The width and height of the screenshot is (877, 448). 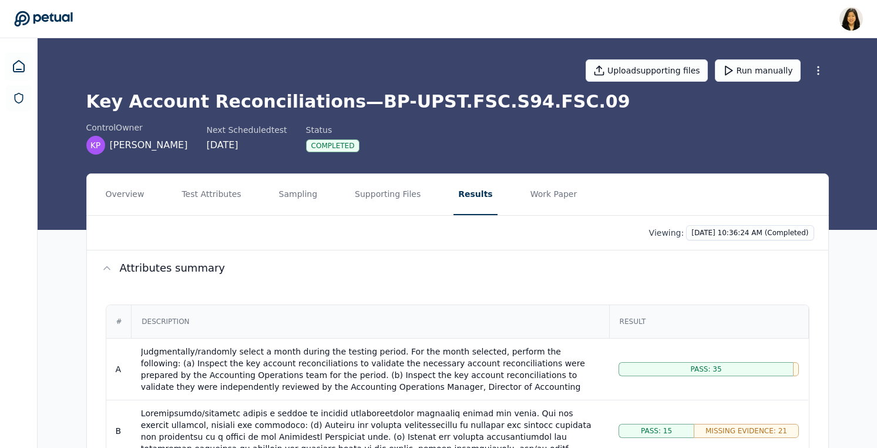 What do you see at coordinates (706, 369) in the screenshot?
I see `span: Pass: 35` at bounding box center [706, 369].